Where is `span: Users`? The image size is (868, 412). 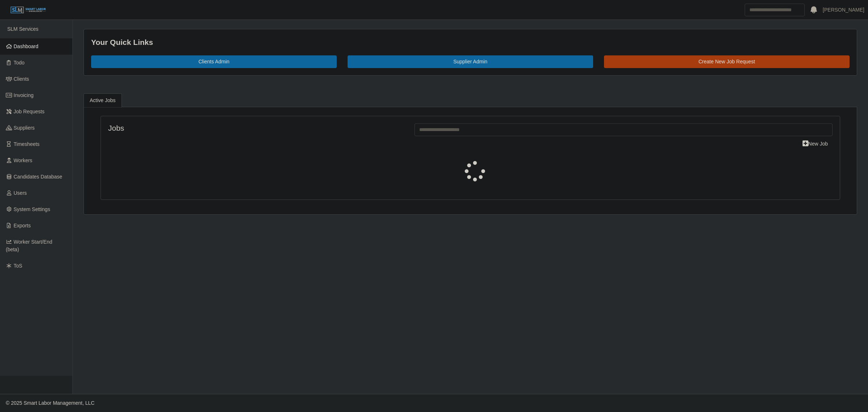
span: Users is located at coordinates (20, 193).